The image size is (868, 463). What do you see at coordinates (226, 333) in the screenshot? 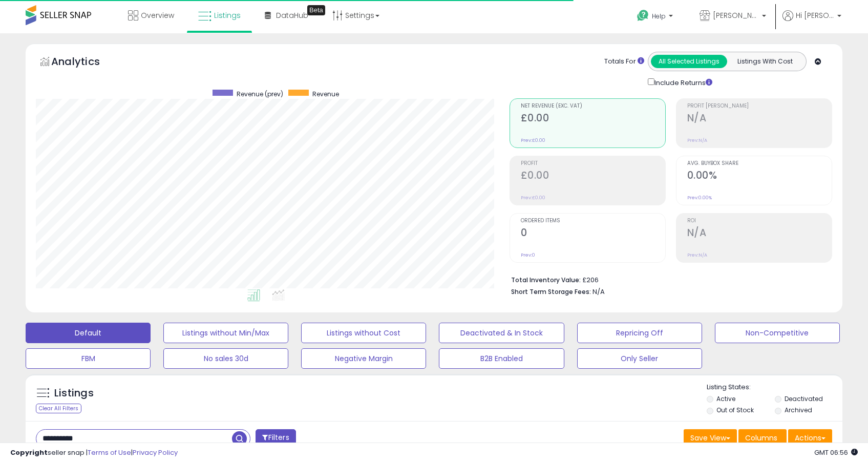
I see `button: Listings without Min/Max` at bounding box center [226, 333].